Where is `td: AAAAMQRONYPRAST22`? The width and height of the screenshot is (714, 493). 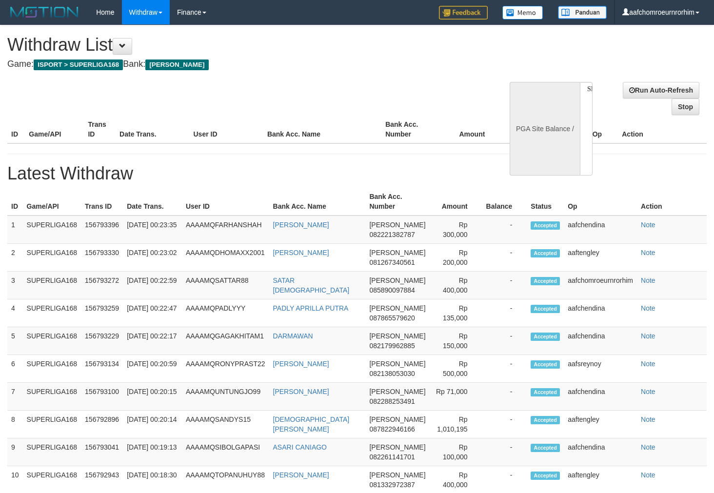
td: AAAAMQRONYPRAST22 is located at coordinates (225, 369).